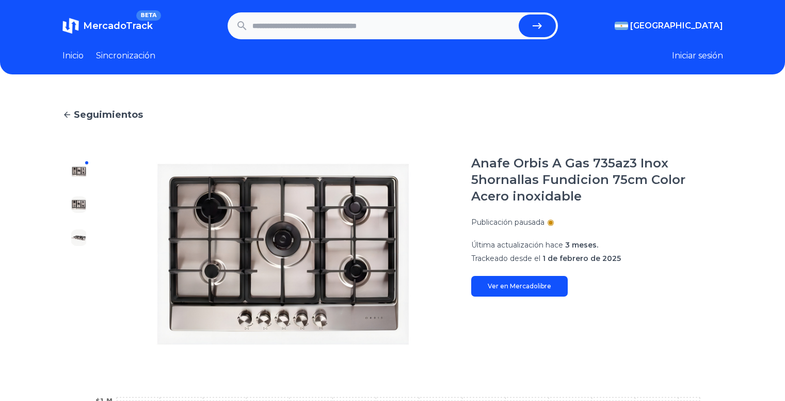 The width and height of the screenshot is (785, 401). I want to click on a: Inicio, so click(73, 56).